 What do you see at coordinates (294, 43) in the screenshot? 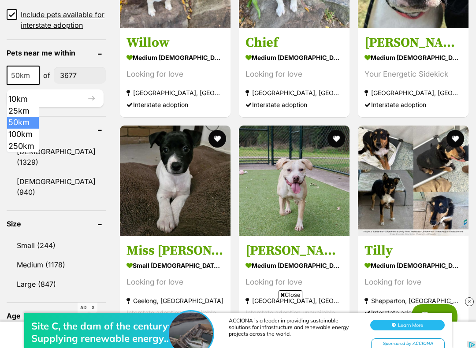
I see `h3: Chief` at bounding box center [294, 43].